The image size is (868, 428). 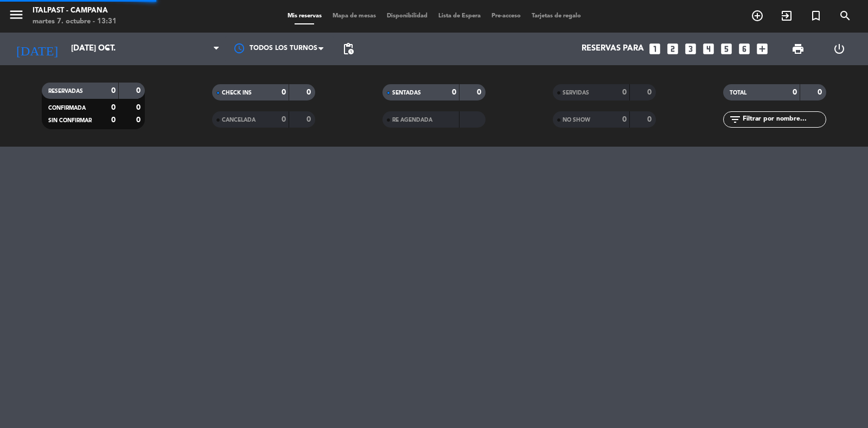 What do you see at coordinates (798, 49) in the screenshot?
I see `span: print` at bounding box center [798, 49].